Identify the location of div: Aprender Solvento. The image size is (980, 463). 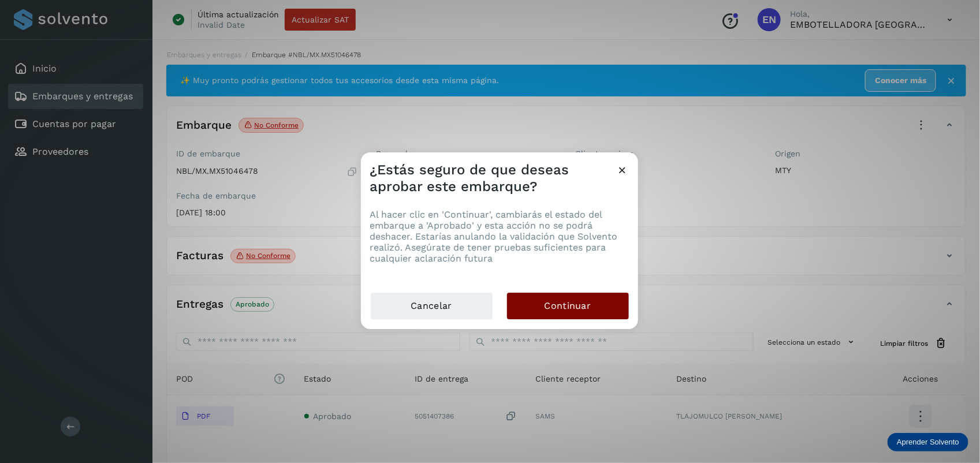
(928, 442).